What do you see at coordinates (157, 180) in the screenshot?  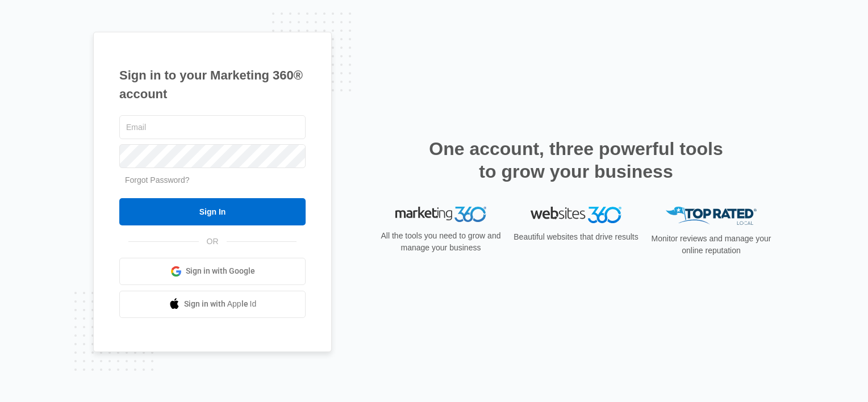 I see `a: Forgot Password?` at bounding box center [157, 180].